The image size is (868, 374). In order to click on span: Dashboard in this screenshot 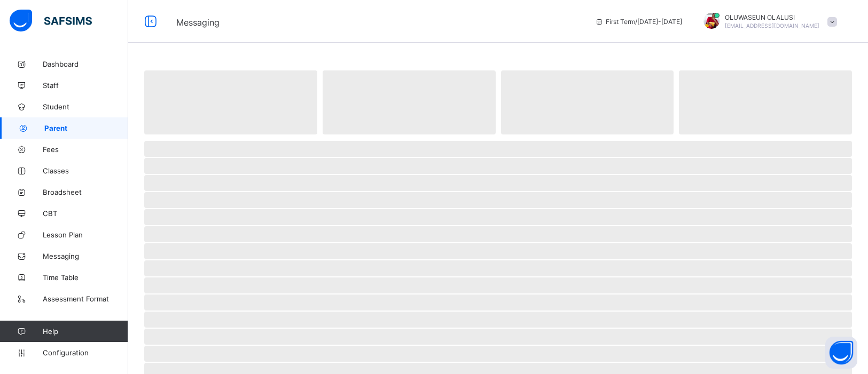, I will do `click(85, 64)`.